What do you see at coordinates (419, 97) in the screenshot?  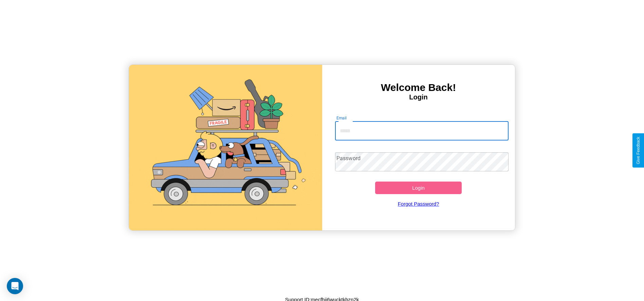 I see `h4: Login` at bounding box center [419, 97].